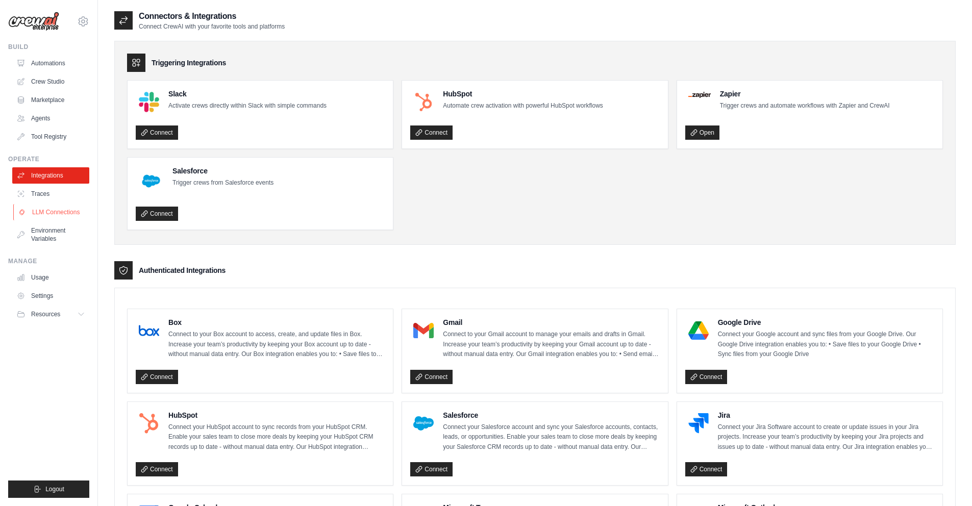  What do you see at coordinates (51, 278) in the screenshot?
I see `a: Usage` at bounding box center [51, 278].